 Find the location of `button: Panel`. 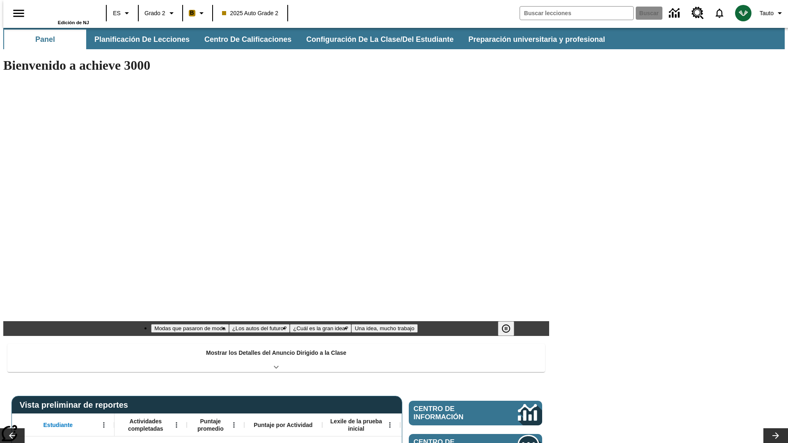

button: Panel is located at coordinates (45, 39).